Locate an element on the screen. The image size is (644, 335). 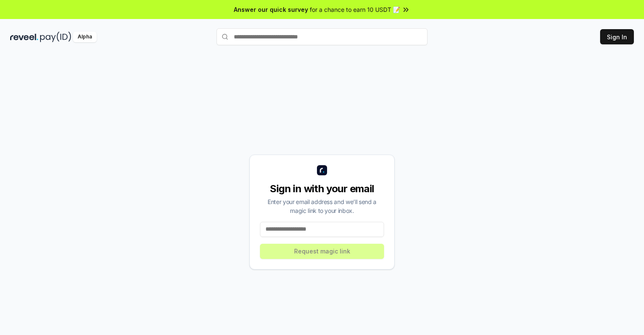
div: Enter your email address and we’ll send a magic link to your inbox. is located at coordinates (322, 206).